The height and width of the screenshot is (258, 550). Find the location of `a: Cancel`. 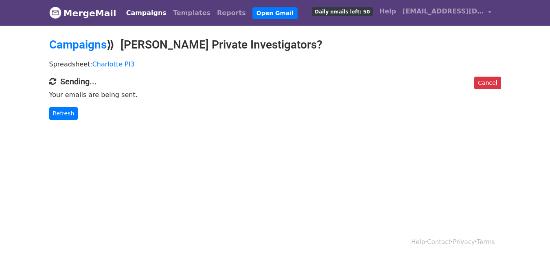

a: Cancel is located at coordinates (487, 83).